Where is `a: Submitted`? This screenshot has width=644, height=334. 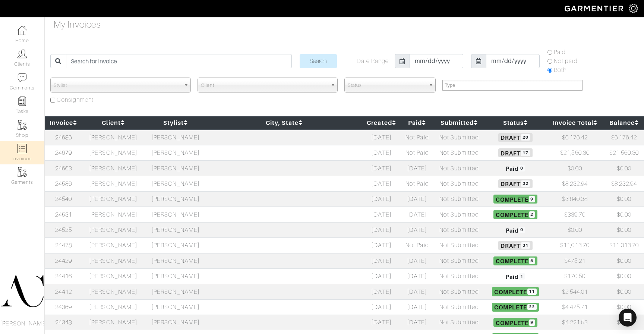
a: Submitted is located at coordinates (459, 123).